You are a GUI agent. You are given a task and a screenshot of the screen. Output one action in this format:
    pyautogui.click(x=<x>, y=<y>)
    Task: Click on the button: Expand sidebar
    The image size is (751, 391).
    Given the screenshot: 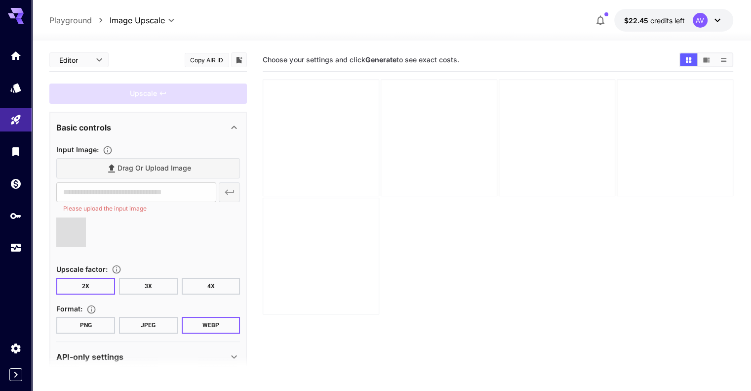 What is the action you would take?
    pyautogui.click(x=16, y=374)
    